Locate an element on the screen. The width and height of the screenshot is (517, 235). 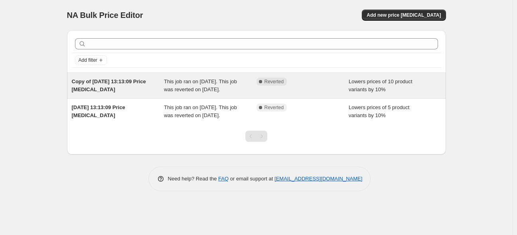
nav: Pagination is located at coordinates (256, 136).